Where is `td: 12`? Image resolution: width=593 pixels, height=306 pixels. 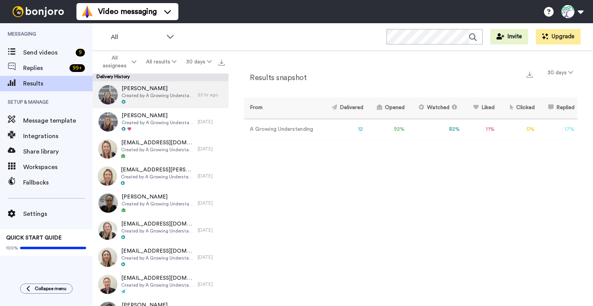
td: 12 is located at coordinates (344, 129).